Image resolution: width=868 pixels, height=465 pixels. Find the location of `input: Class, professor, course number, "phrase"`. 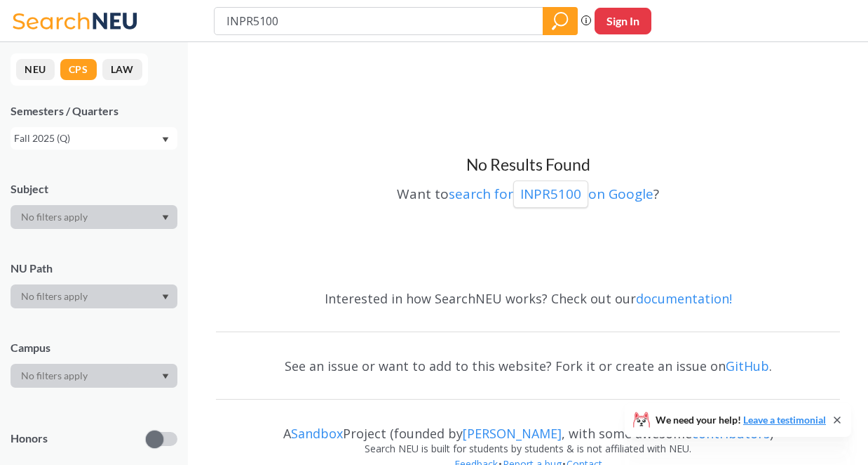

input: Class, professor, course number, "phrase" is located at coordinates (379, 21).